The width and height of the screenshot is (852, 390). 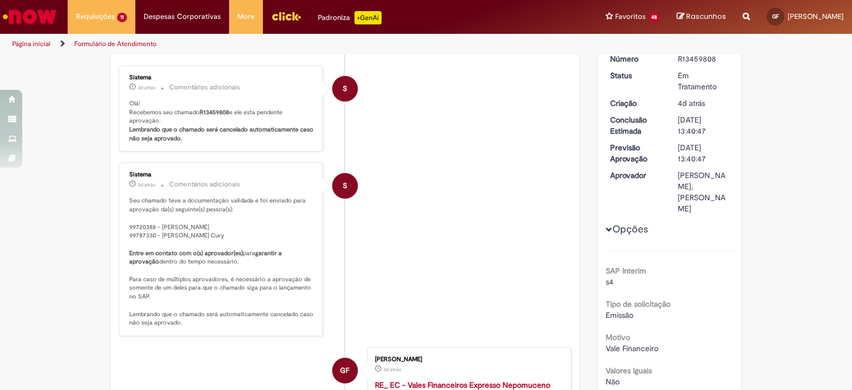 What do you see at coordinates (286, 16) in the screenshot?
I see `img: click_logo_yellow_360x200.png` at bounding box center [286, 16].